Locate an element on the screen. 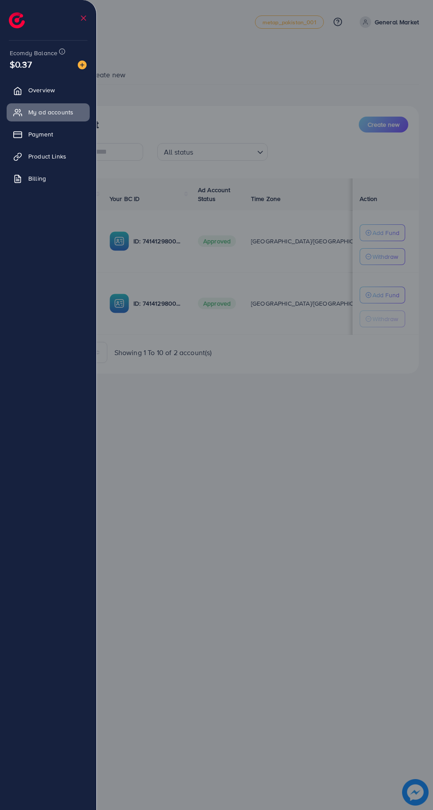  a: logo is located at coordinates (17, 20).